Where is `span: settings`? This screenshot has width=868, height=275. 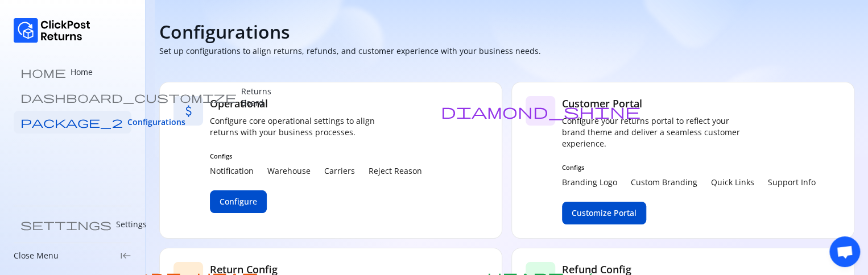 span: settings is located at coordinates (66, 224).